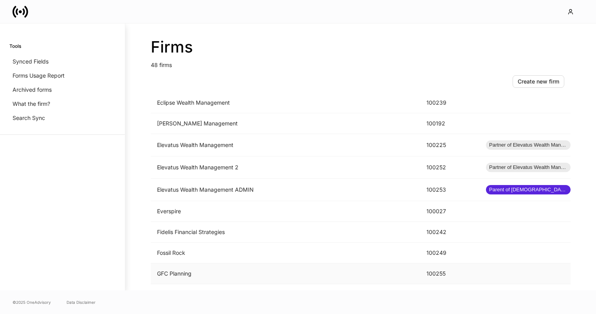 The width and height of the screenshot is (596, 314). Describe the element at coordinates (450, 274) in the screenshot. I see `td: 100255` at that location.